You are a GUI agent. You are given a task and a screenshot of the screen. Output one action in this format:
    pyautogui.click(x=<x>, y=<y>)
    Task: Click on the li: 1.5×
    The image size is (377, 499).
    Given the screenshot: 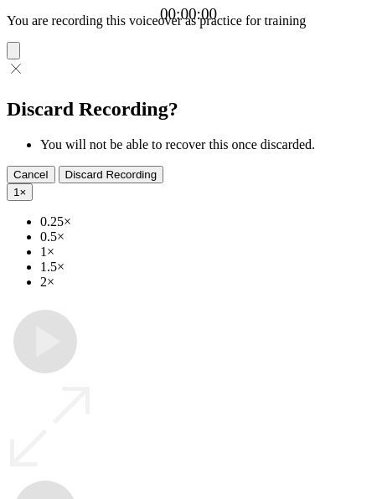 What is the action you would take?
    pyautogui.click(x=205, y=267)
    